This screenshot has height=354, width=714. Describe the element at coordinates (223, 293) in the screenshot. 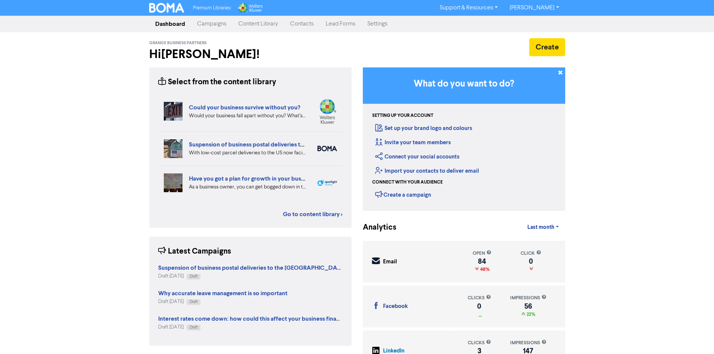

I see `strong: Why accurate leave management is so important` at that location.